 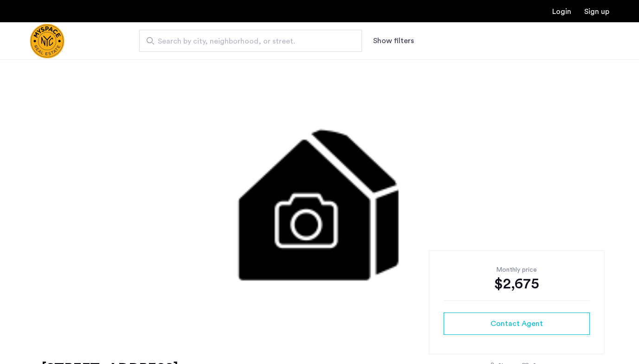 I want to click on button: button, so click(x=517, y=324).